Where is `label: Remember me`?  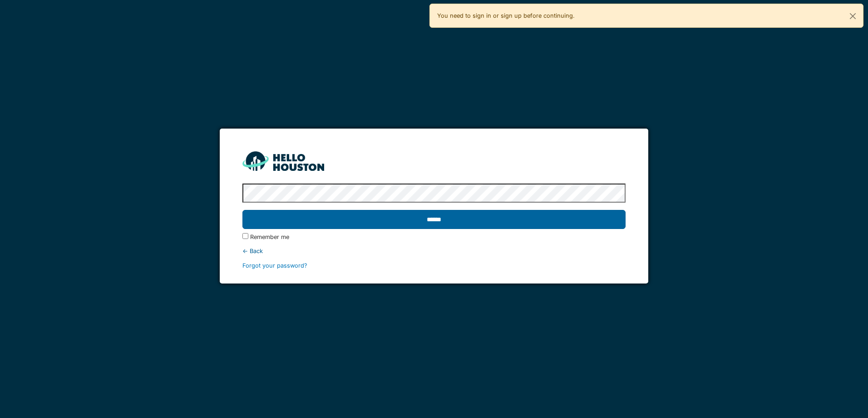
label: Remember me is located at coordinates (270, 237).